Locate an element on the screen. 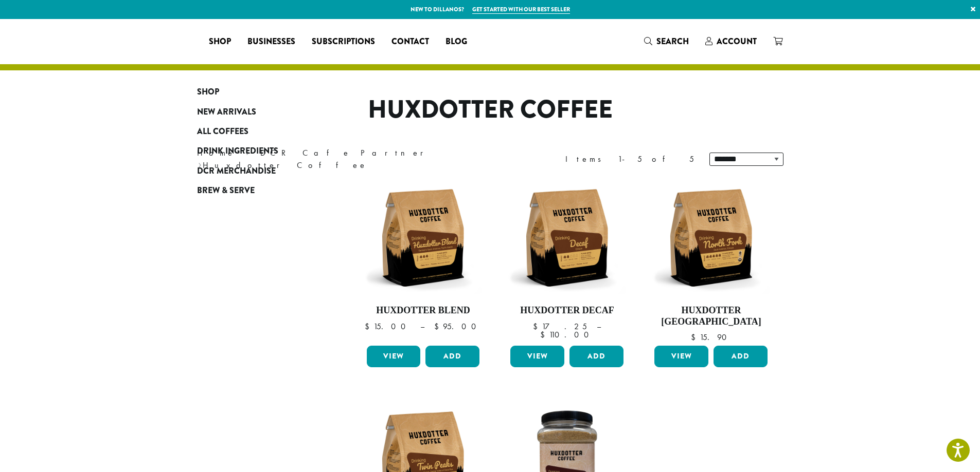 Image resolution: width=980 pixels, height=472 pixels. a: Huxdotter Blend is located at coordinates (423, 260).